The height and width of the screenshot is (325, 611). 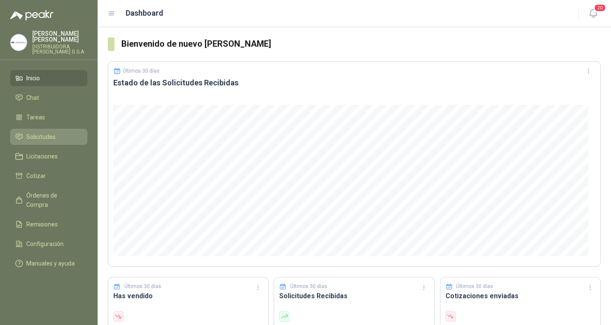 What do you see at coordinates (19, 42) in the screenshot?
I see `img: Company Logo` at bounding box center [19, 42].